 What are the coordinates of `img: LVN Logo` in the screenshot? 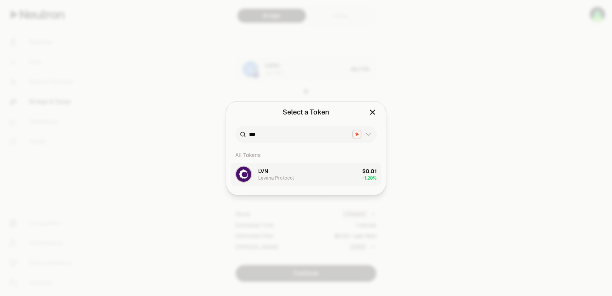 It's located at (244, 174).